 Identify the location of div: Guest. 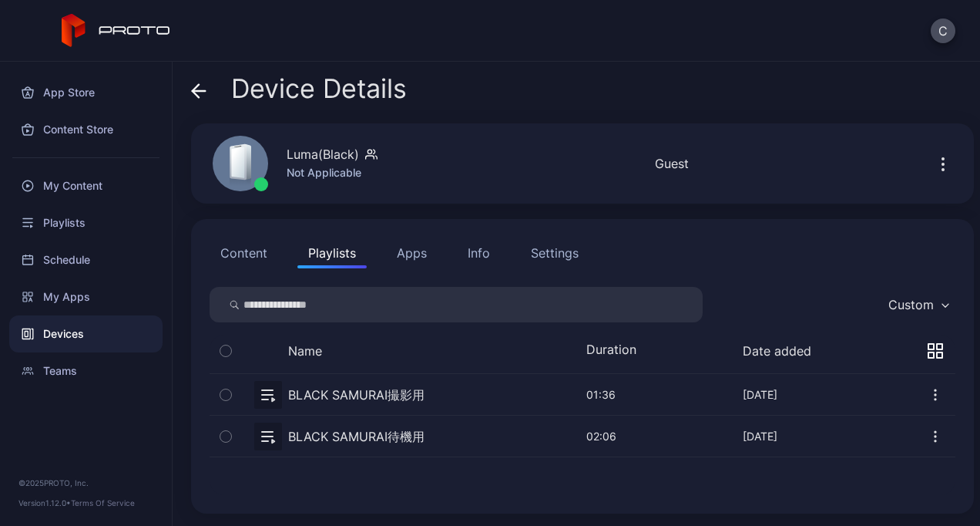
(671, 163).